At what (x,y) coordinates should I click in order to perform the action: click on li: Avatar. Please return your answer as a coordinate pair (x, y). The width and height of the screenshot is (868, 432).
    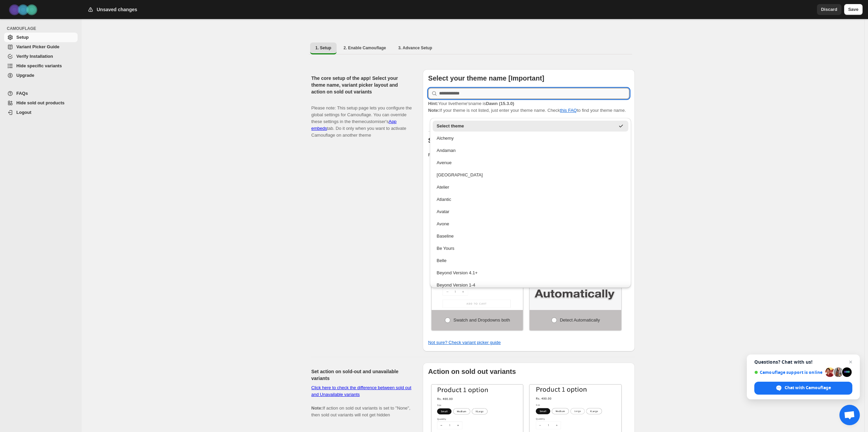
    Looking at the image, I should click on (530, 211).